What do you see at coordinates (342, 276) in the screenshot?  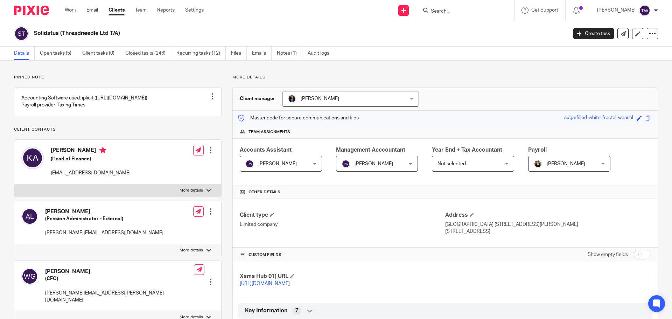 I see `h4: Xama Hub 01) URL` at bounding box center [342, 276].